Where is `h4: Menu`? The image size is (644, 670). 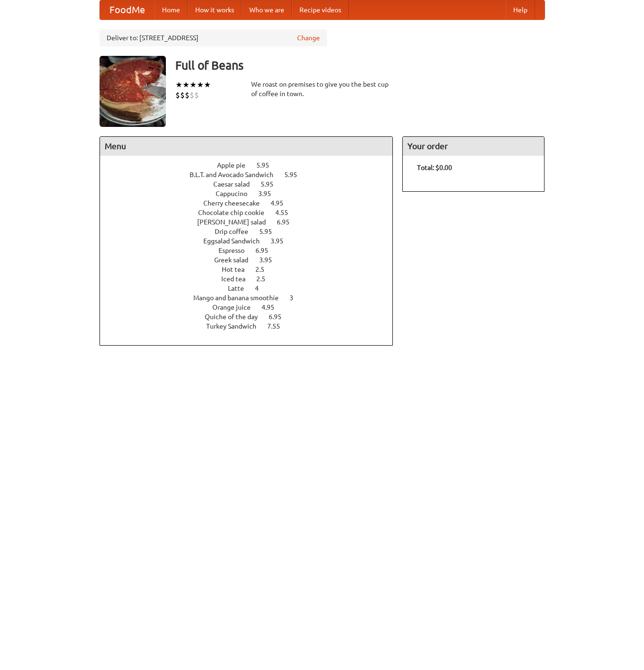
h4: Menu is located at coordinates (246, 147).